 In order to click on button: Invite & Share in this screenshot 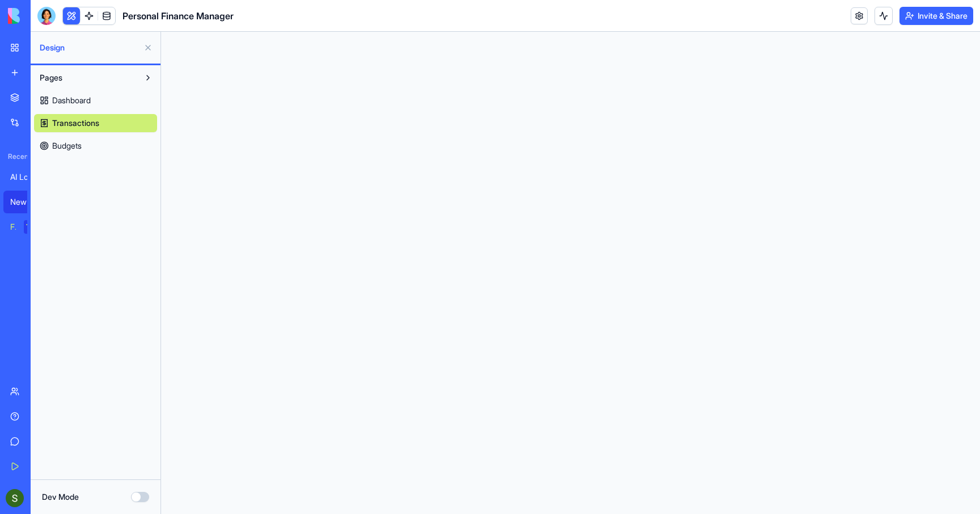, I will do `click(937, 16)`.